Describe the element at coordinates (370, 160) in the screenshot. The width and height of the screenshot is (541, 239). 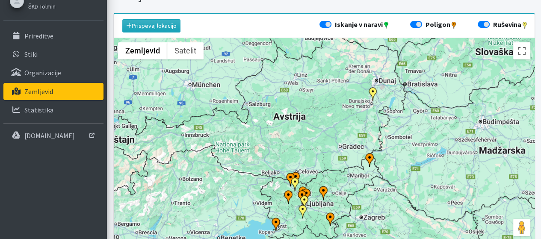
I see `div: ŠKD Goričko` at that location.